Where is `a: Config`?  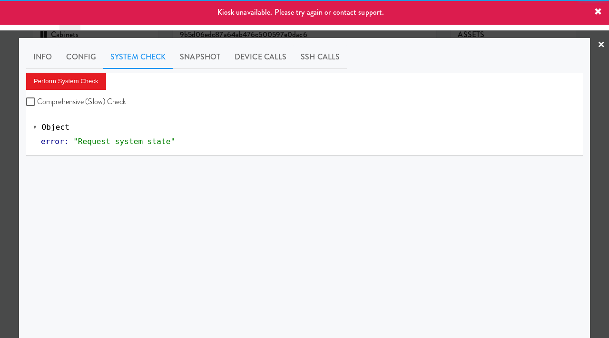 a: Config is located at coordinates (81, 57).